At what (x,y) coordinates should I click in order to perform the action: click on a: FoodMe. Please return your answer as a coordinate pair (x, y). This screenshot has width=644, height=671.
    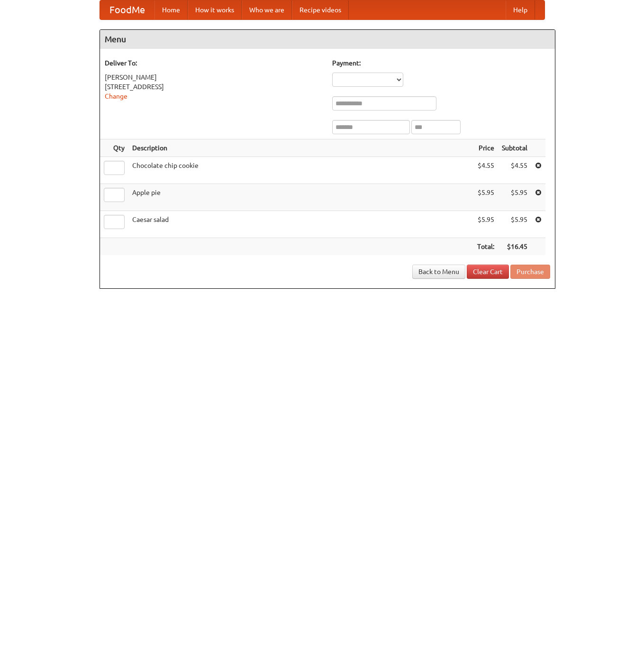
    Looking at the image, I should click on (127, 10).